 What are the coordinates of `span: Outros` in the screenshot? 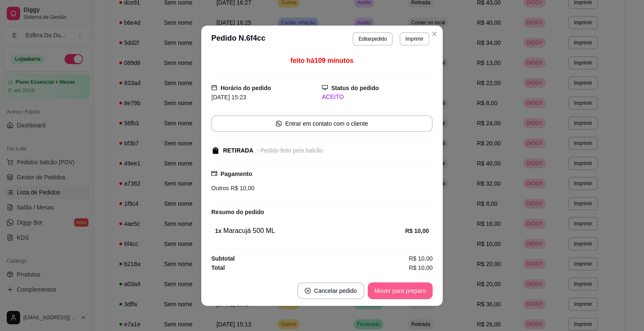 It's located at (220, 188).